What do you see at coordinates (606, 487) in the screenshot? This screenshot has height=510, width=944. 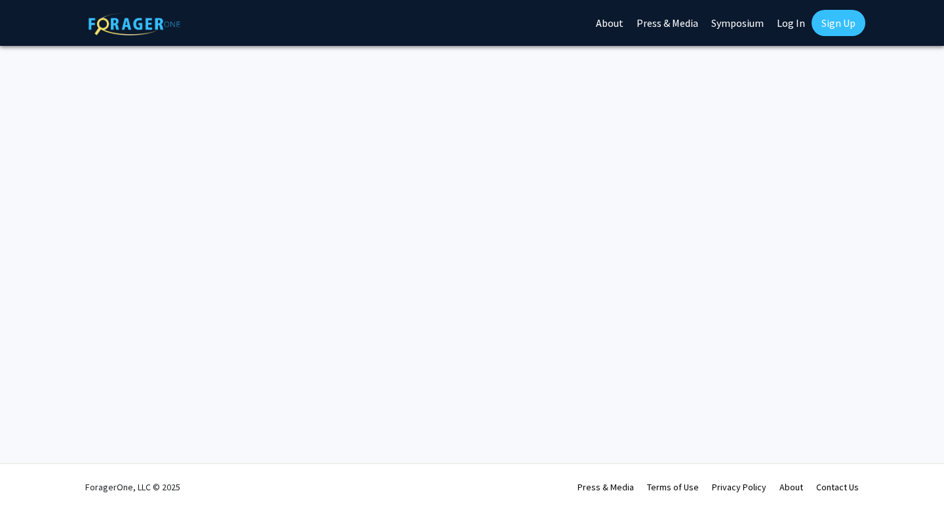 I see `a: Press & Media` at bounding box center [606, 487].